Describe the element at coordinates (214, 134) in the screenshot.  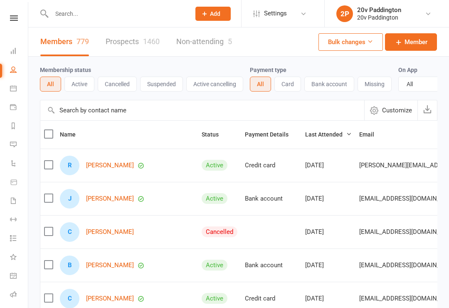
I see `span: Status` at that location.